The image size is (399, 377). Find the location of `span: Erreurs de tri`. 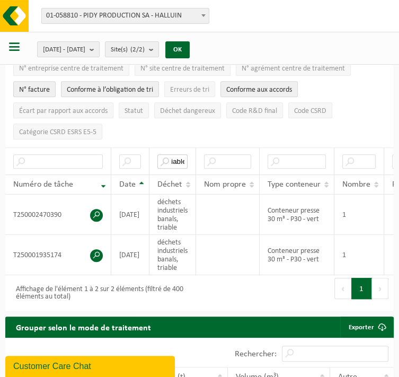

span: Erreurs de tri is located at coordinates (190, 90).